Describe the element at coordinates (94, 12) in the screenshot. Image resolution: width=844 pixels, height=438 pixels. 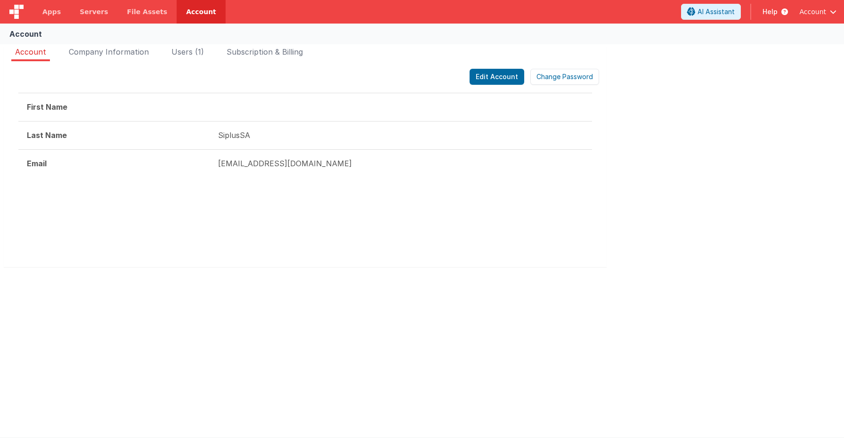
I see `span: Servers` at that location.